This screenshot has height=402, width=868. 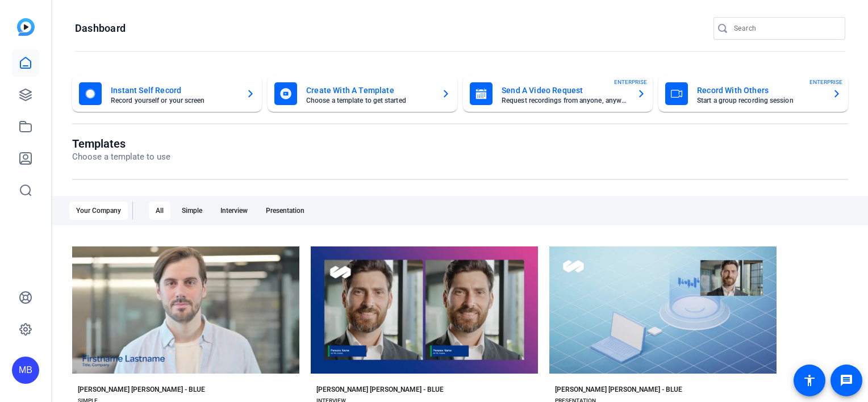 What do you see at coordinates (761, 100) in the screenshot?
I see `mat-card-subtitle: Start a group recording session` at bounding box center [761, 100].